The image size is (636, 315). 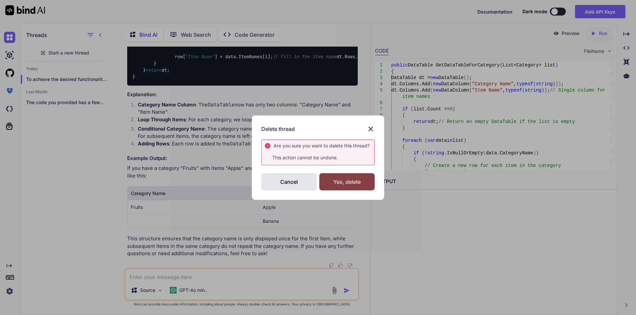 I want to click on div: Yes, delete, so click(x=347, y=182).